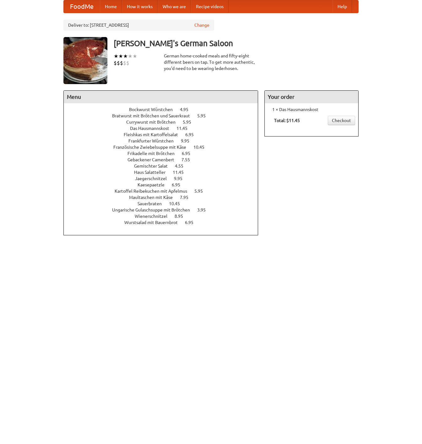 The height and width of the screenshot is (444, 422). I want to click on a: Wienerschnitzel 8.95, so click(164, 216).